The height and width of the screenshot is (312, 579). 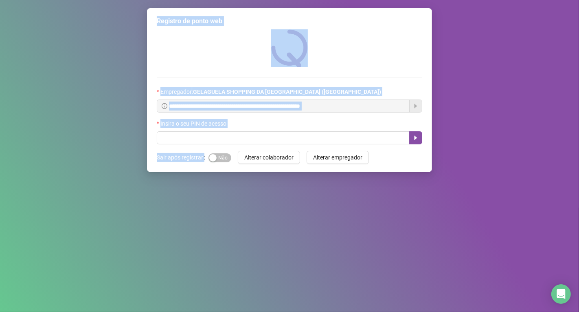 What do you see at coordinates (182, 157) in the screenshot?
I see `label: Sair após registrar` at bounding box center [182, 157].